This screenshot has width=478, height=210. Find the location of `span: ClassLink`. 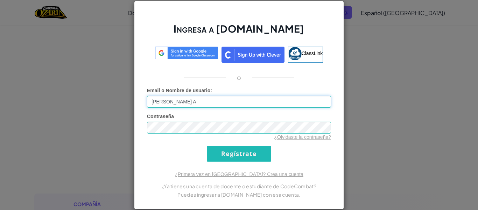

span: ClassLink is located at coordinates (312, 53).